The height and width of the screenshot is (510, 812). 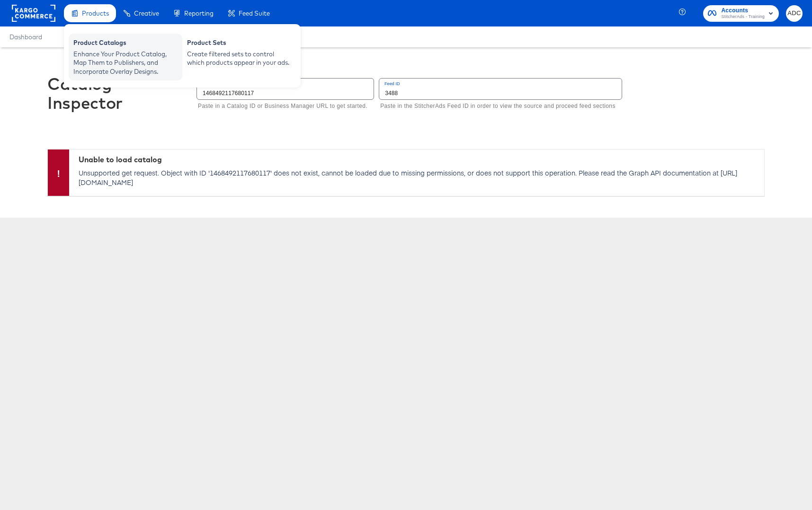 I want to click on p: Unsupported get request. Object with ID '1468492117680117' does not exist, cannot be loaded due t..., so click(x=419, y=177).